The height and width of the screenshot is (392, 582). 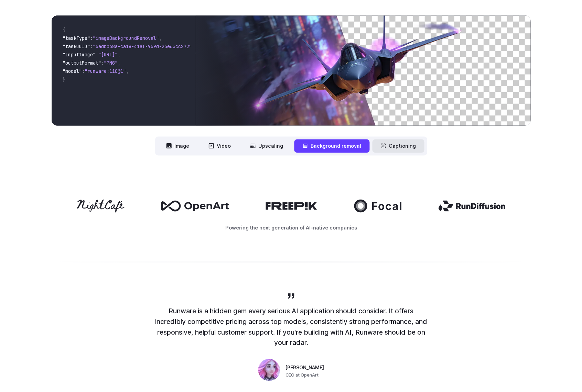 I want to click on img: Person, so click(x=269, y=369).